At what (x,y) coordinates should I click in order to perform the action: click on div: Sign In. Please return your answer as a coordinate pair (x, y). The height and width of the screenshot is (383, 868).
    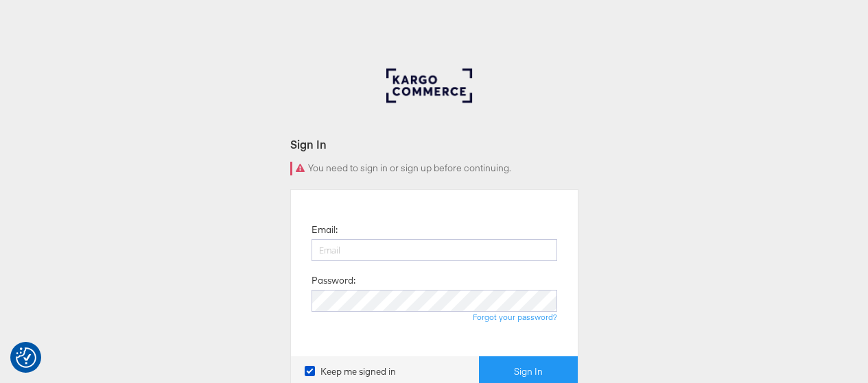
    Looking at the image, I should click on (434, 144).